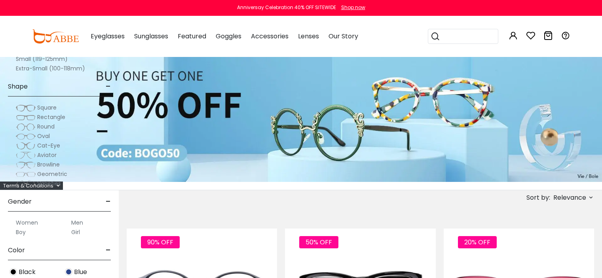 This screenshot has width=602, height=278. I want to click on span: Oval, so click(44, 136).